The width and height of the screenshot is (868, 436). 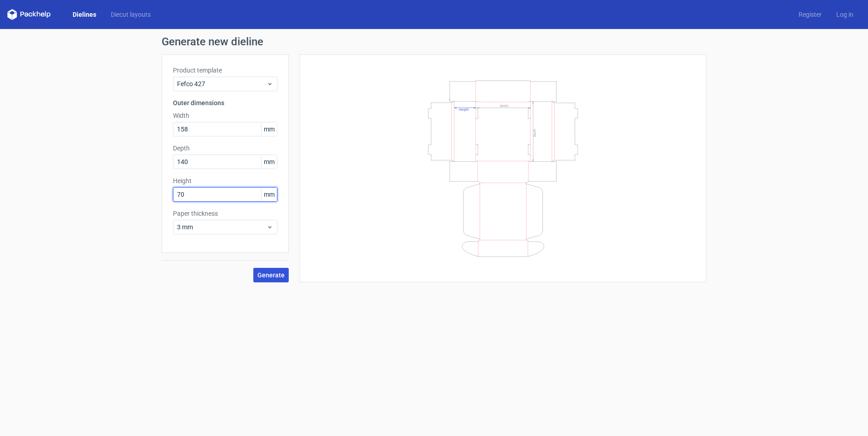 What do you see at coordinates (535, 133) in the screenshot?
I see `text: Depth` at bounding box center [535, 133].